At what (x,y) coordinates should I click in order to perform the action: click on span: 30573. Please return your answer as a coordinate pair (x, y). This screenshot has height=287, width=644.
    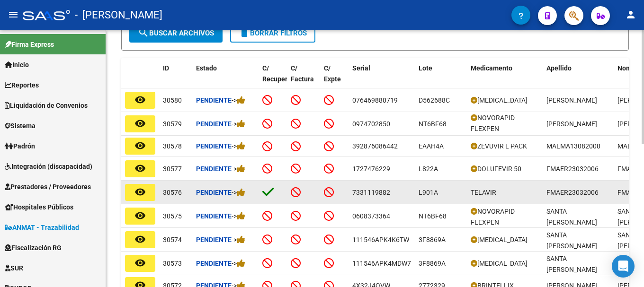
    Looking at the image, I should click on (172, 263).